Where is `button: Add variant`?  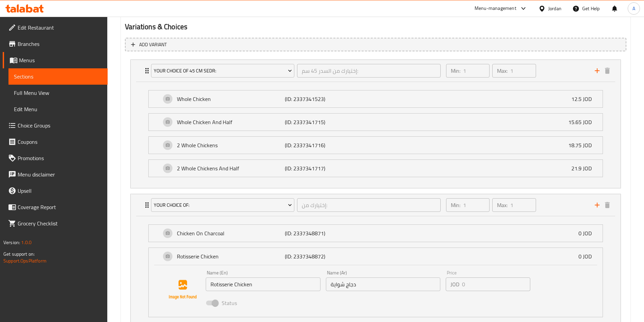 button: Add variant is located at coordinates (376, 45).